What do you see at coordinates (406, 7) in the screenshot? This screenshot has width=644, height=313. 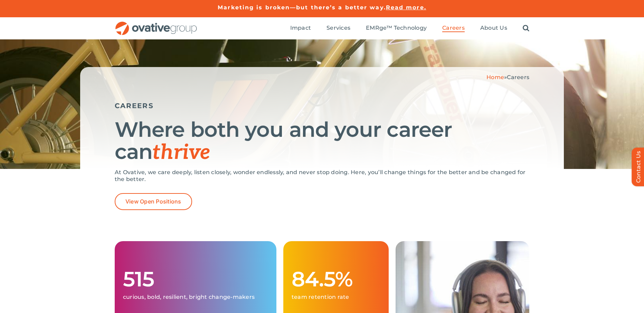 I see `a: Read more.` at bounding box center [406, 7].